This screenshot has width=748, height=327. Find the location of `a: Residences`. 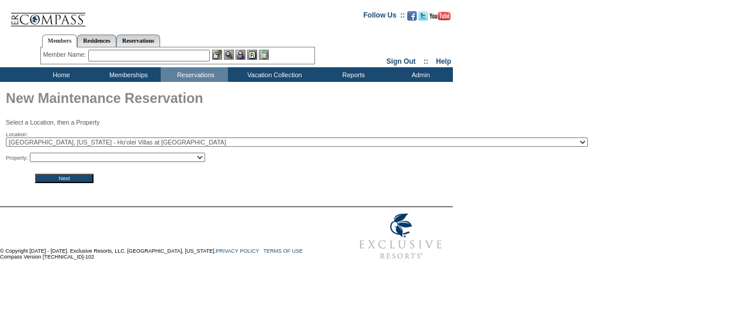

a: Residences is located at coordinates (96, 40).